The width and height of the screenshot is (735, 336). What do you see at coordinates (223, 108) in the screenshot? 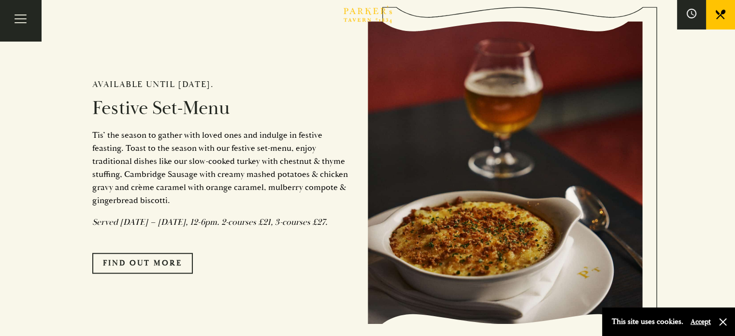
I see `h2: Festive Set-Menu` at bounding box center [223, 108].